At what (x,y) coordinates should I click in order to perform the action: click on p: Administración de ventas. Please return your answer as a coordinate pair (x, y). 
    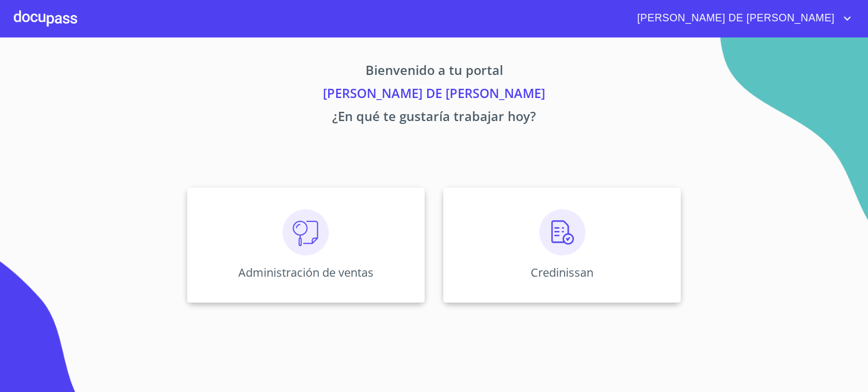
    Looking at the image, I should click on (305, 272).